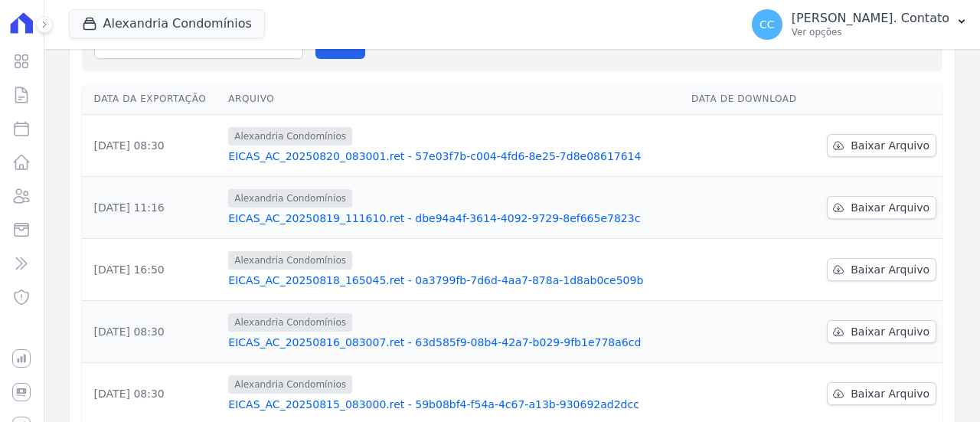 This screenshot has width=980, height=422. Describe the element at coordinates (453, 405) in the screenshot. I see `a: EICAS_AC_20250815_083000.ret - 59b08bf4-f54a-4c67-a13b-930692ad2dcc` at that location.